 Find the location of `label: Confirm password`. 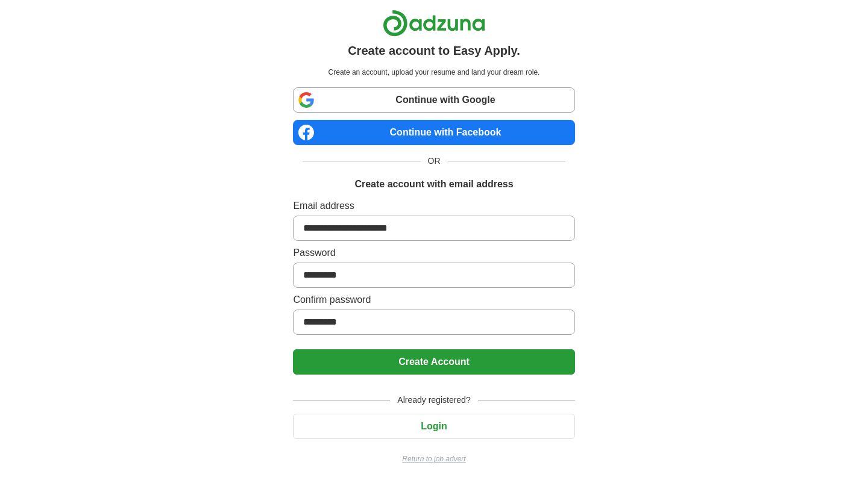

label: Confirm password is located at coordinates (433, 300).